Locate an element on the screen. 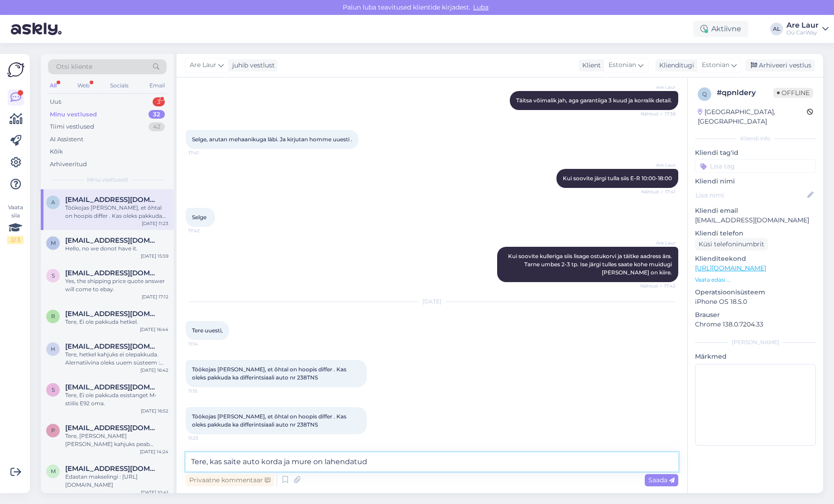 The image size is (834, 504). img: Askly Logo is located at coordinates (16, 70).